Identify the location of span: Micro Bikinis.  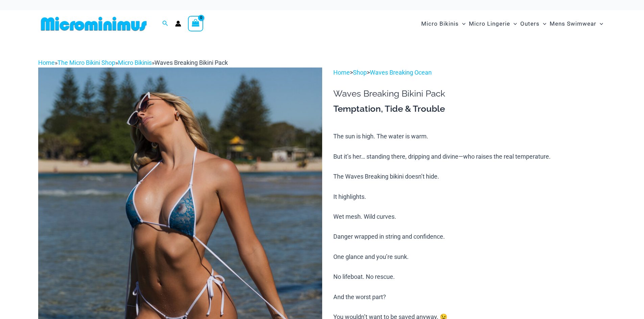
(440, 24).